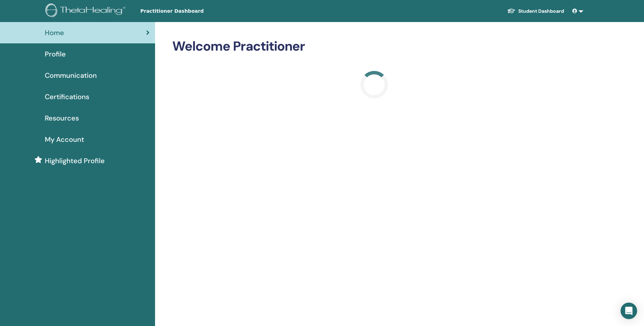  Describe the element at coordinates (512, 10) in the screenshot. I see `img: graduation-cap-white.svg` at that location.